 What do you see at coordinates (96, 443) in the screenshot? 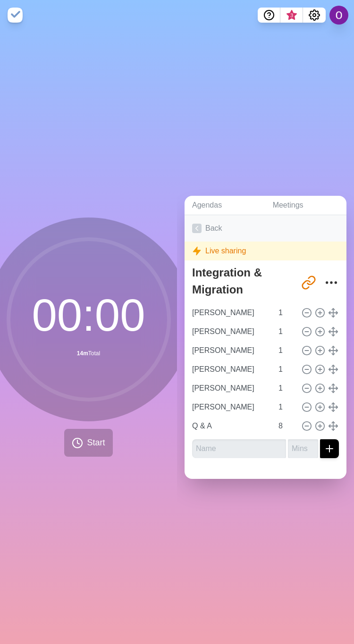
I see `span: Start` at bounding box center [96, 443].